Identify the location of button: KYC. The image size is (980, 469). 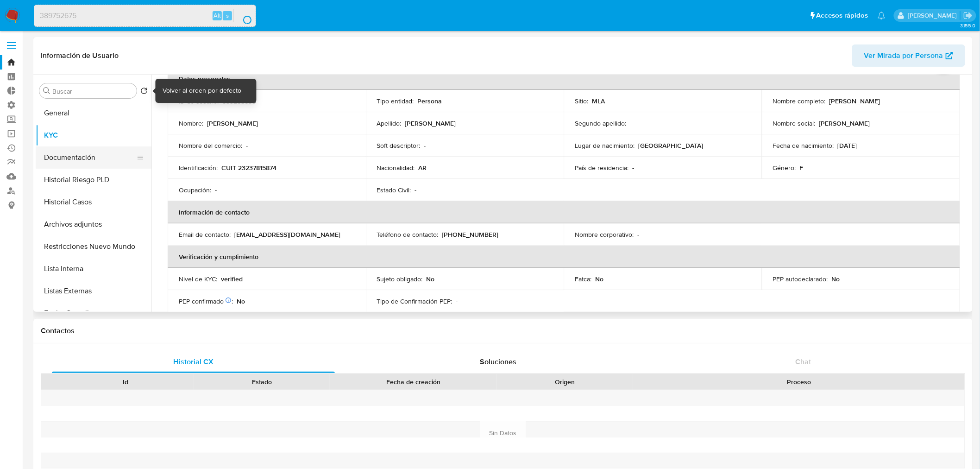
(93, 135).